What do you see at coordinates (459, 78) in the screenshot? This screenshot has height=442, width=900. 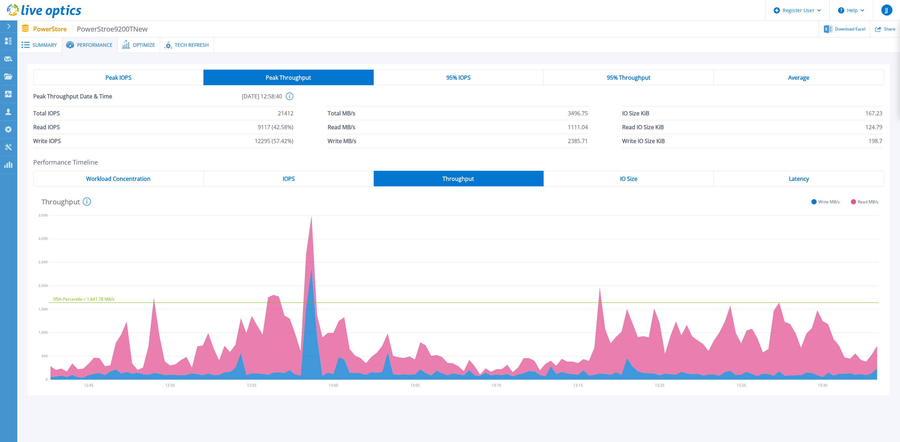 I see `span: 95% IOPS` at bounding box center [459, 78].